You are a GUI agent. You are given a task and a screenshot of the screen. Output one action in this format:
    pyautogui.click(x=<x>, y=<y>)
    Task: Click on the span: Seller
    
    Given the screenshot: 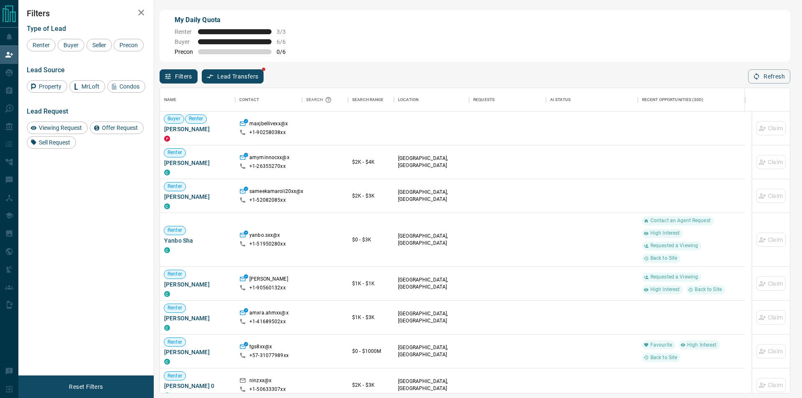 What is the action you would take?
    pyautogui.click(x=99, y=45)
    